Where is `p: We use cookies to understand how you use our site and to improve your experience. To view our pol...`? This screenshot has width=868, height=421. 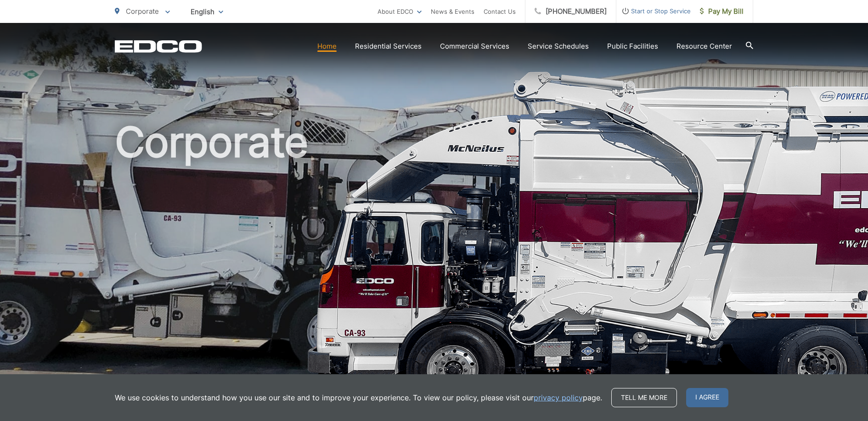 p: We use cookies to understand how you use our site and to improve your experience. To view our pol... is located at coordinates (358, 398).